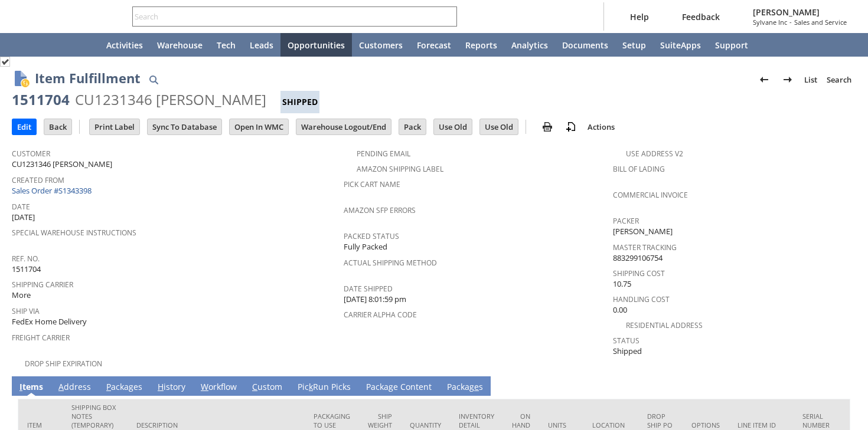 This screenshot has width=868, height=430. Describe the element at coordinates (380, 421) in the screenshot. I see `div: Ship Weight` at that location.